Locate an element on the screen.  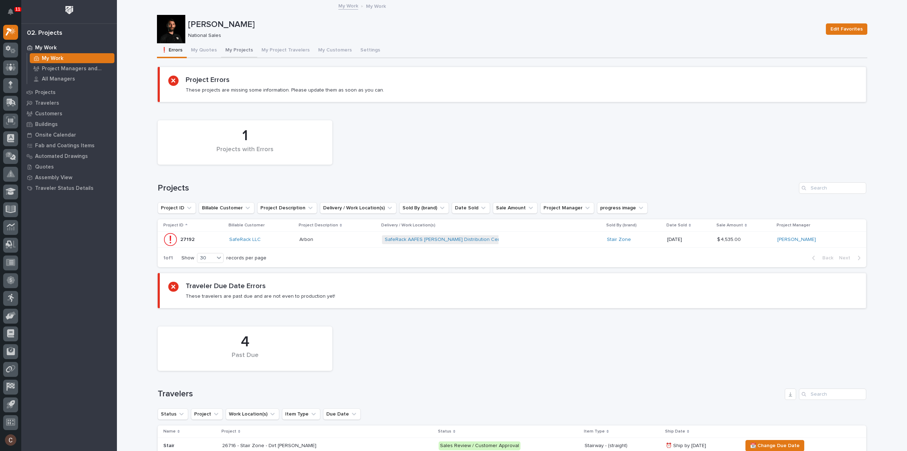
a: Stair Zone is located at coordinates (619, 239).